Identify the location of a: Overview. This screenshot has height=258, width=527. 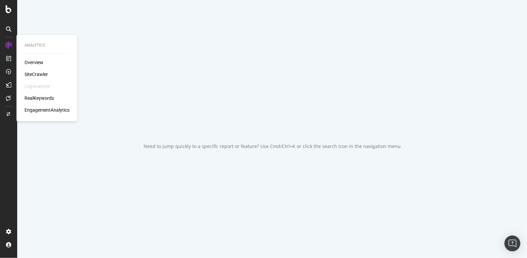
(34, 62).